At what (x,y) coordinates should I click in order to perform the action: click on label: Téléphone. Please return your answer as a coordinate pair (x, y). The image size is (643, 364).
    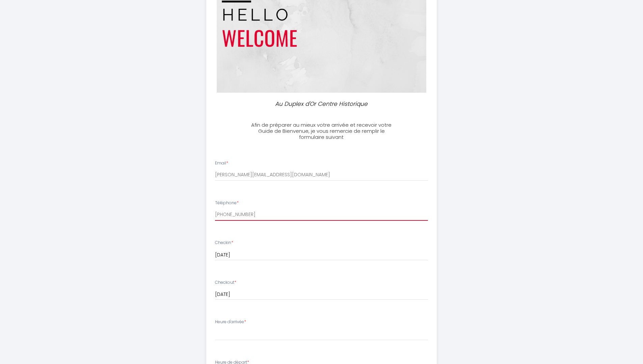
    Looking at the image, I should click on (227, 203).